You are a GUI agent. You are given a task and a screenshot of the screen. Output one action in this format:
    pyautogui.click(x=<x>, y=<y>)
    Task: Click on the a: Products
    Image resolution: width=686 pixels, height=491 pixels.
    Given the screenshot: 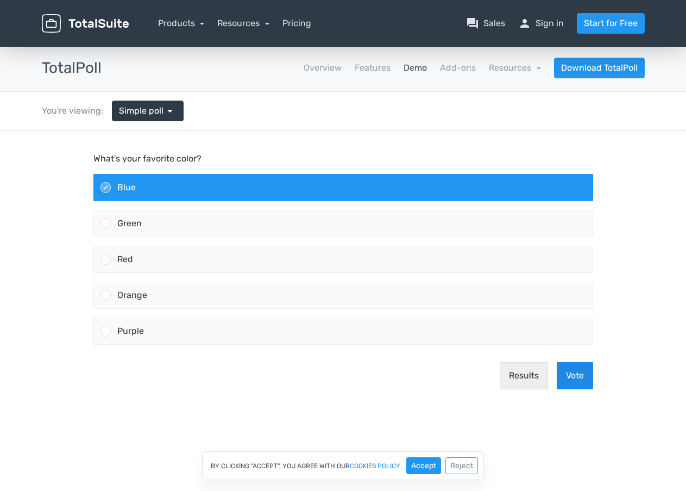 What is the action you would take?
    pyautogui.click(x=182, y=23)
    